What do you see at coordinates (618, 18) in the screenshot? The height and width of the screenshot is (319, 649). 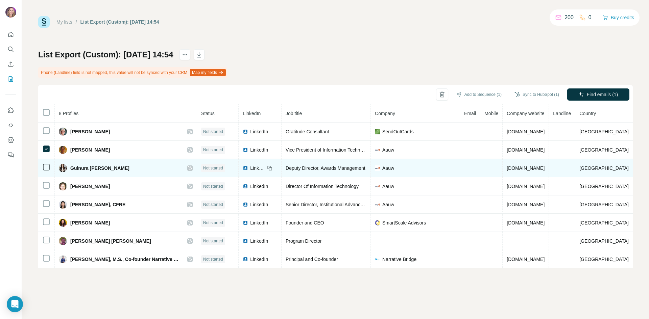 I see `button: Buy credits` at bounding box center [618, 18].